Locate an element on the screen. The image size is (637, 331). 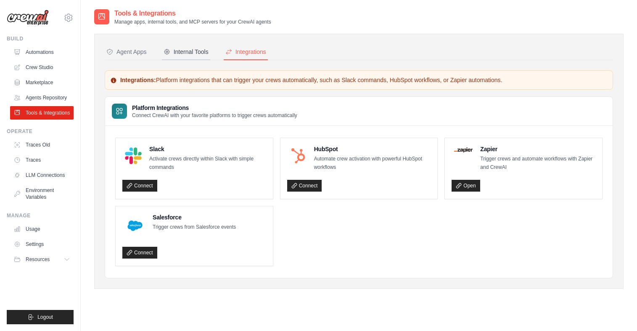
a: Crew Studio is located at coordinates (42, 67).